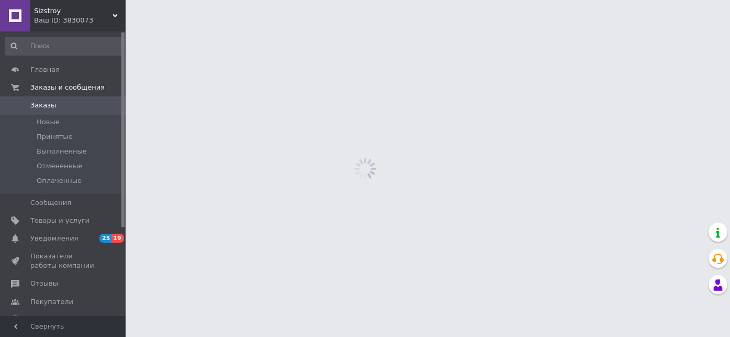 The image size is (730, 337). What do you see at coordinates (105, 238) in the screenshot?
I see `span: 25` at bounding box center [105, 238].